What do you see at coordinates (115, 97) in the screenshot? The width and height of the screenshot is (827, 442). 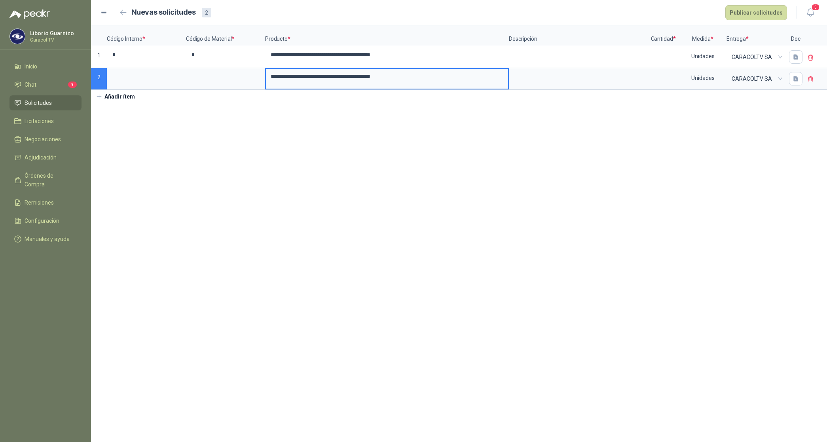 I see `button: Añadir ítem` at bounding box center [115, 97].